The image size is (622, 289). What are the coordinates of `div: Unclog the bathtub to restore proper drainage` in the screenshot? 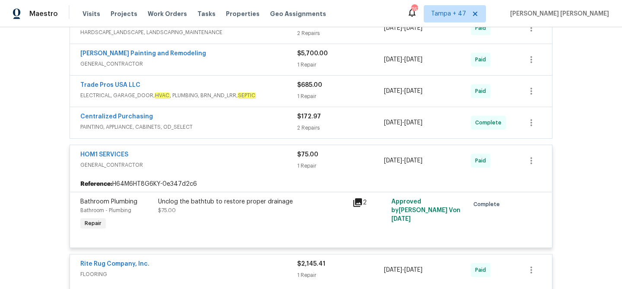 It's located at (253, 202).